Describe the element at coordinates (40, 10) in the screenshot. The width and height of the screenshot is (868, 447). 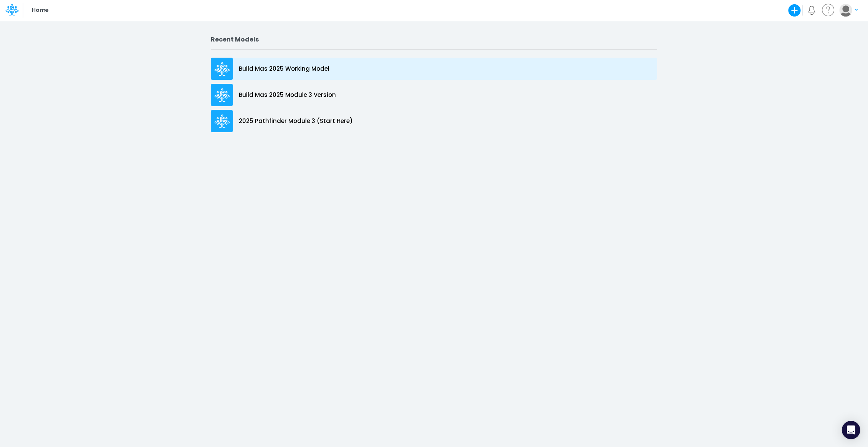
I see `p: Home` at that location.